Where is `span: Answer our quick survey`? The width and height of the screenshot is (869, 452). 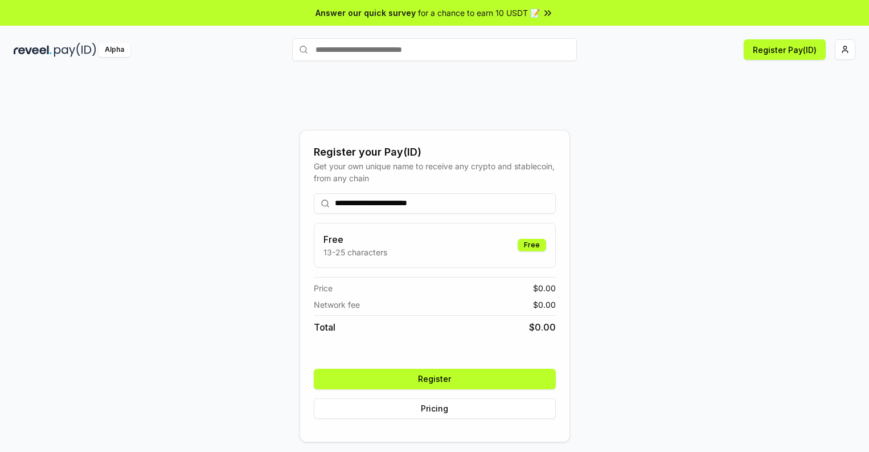 span: Answer our quick survey is located at coordinates (366, 13).